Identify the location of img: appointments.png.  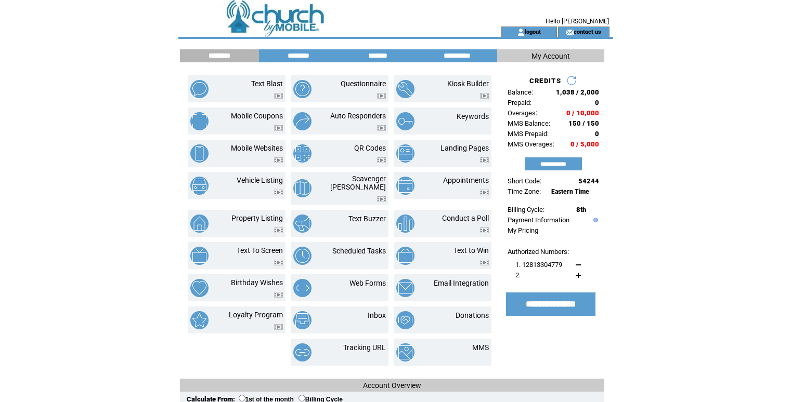
(405, 186).